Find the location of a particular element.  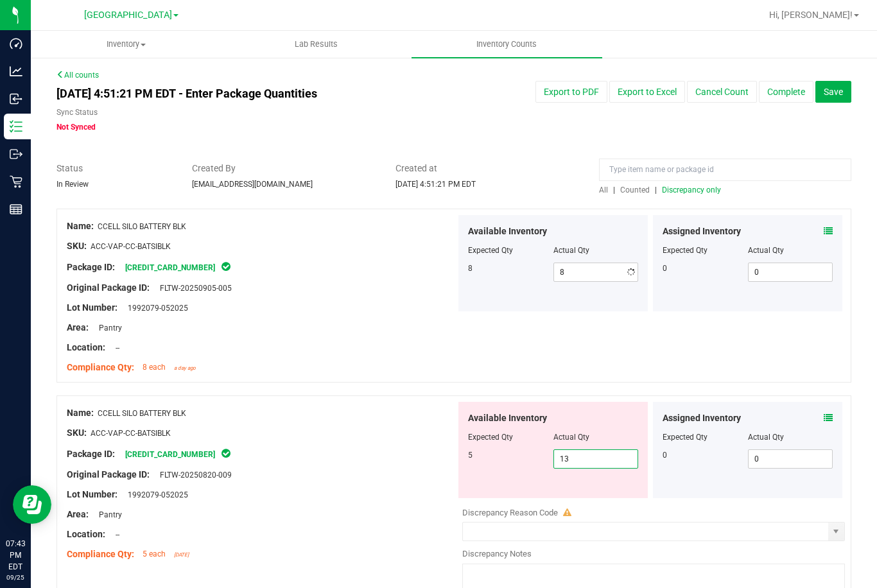

a: All counts is located at coordinates (78, 75).